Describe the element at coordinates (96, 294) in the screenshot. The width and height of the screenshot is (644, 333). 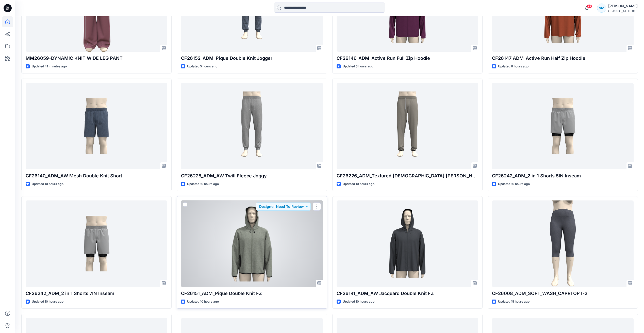
I see `p: CF26242_ADM_2 in 1 Shorts 7IN Inseam` at that location.